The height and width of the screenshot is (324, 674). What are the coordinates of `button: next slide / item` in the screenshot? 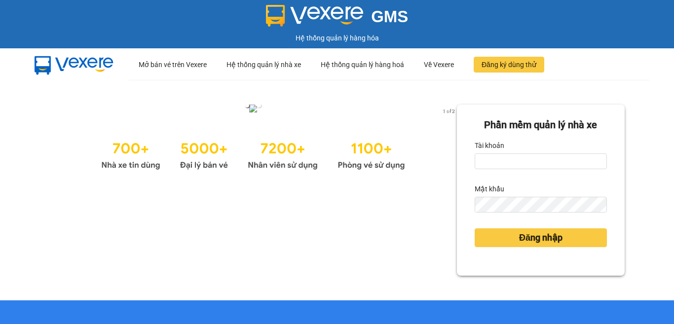 It's located at (450, 110).